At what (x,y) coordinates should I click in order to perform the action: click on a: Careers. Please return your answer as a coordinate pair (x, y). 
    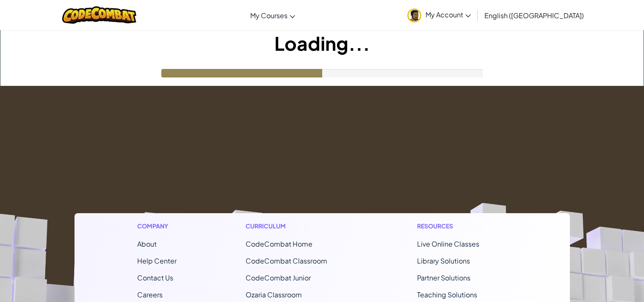
    Looking at the image, I should click on (150, 294).